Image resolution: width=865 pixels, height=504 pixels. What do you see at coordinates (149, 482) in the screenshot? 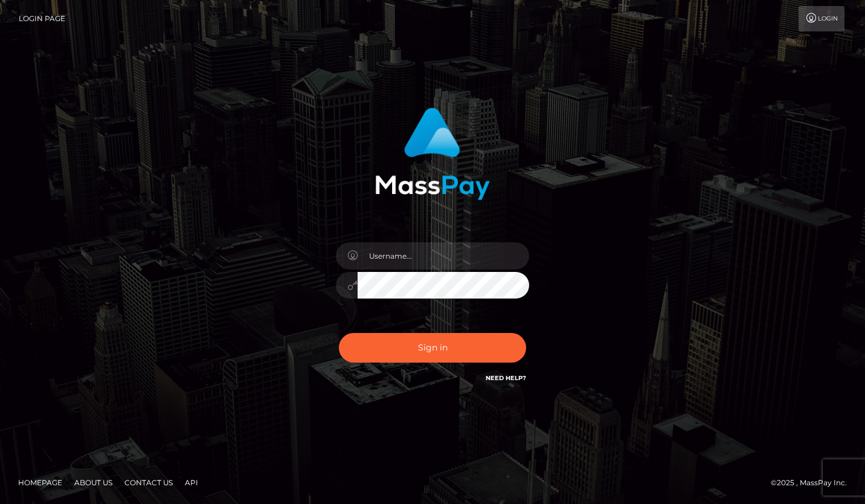
I see `a: Contact Us` at bounding box center [149, 482].